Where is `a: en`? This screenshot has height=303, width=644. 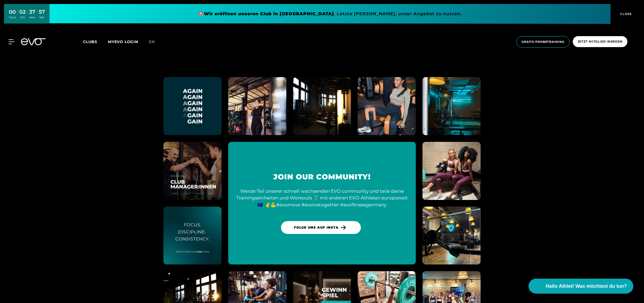
a: en is located at coordinates (155, 42).